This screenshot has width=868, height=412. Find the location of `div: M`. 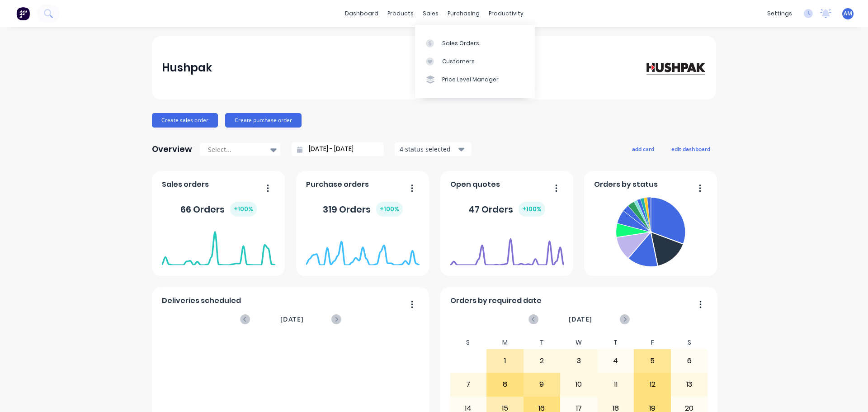

div: M is located at coordinates (505, 343).